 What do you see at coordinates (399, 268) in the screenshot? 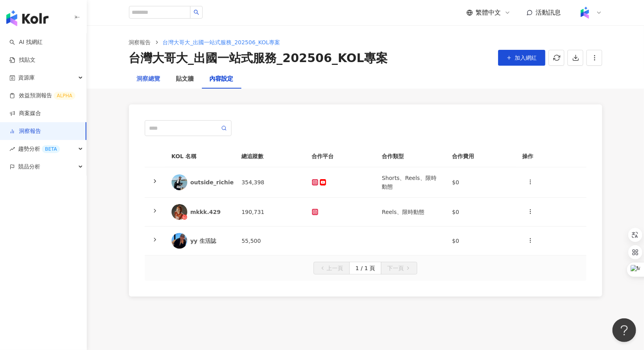
I see `button: 下一頁` at bounding box center [399, 268].